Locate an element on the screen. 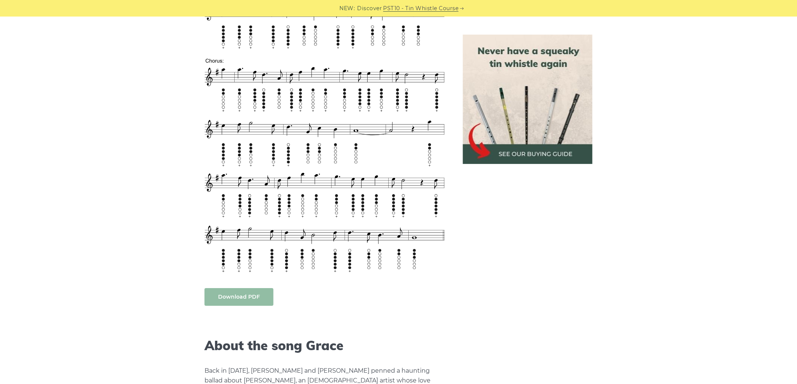  a: Download PDF is located at coordinates (239, 297).